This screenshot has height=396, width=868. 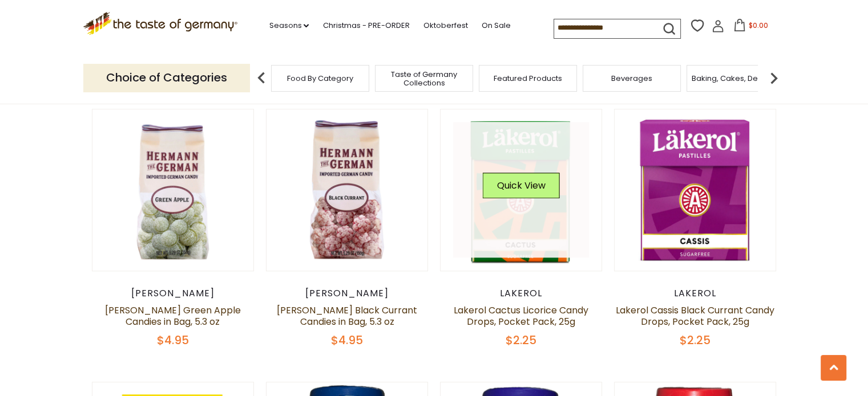 What do you see at coordinates (520, 190) in the screenshot?
I see `img: Lakerol Cactus Licorice Candy Drops, Pocket Pack, 25g` at bounding box center [520, 190].